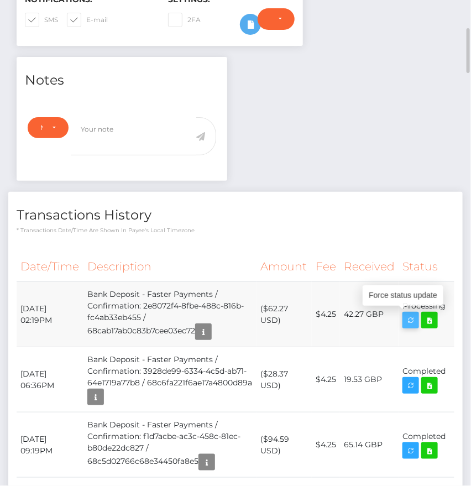  Describe the element at coordinates (369, 380) in the screenshot. I see `td: 19.53 GBP` at that location.